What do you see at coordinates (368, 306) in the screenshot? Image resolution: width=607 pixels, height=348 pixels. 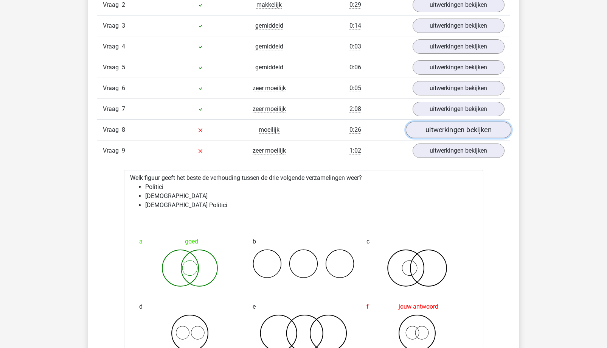 I see `span: f` at bounding box center [368, 306].